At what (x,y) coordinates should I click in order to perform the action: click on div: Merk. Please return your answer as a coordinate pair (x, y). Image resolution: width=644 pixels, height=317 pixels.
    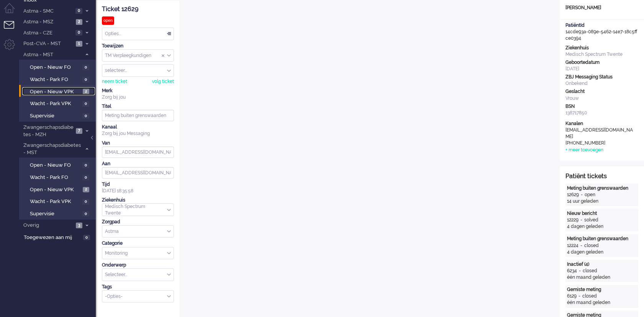
    Looking at the image, I should click on (138, 91).